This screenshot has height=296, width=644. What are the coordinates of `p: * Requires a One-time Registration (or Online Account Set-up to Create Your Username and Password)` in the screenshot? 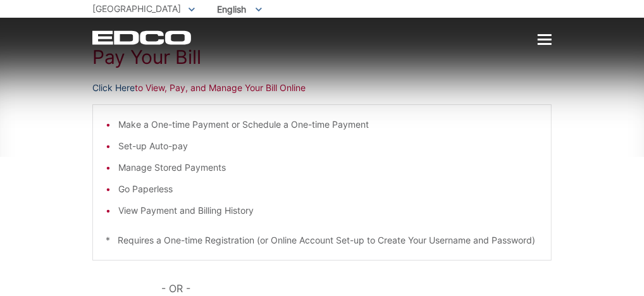 It's located at (322, 240).